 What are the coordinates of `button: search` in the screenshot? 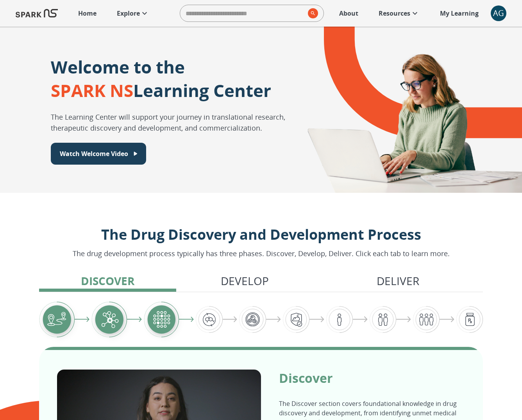 It's located at (312, 13).